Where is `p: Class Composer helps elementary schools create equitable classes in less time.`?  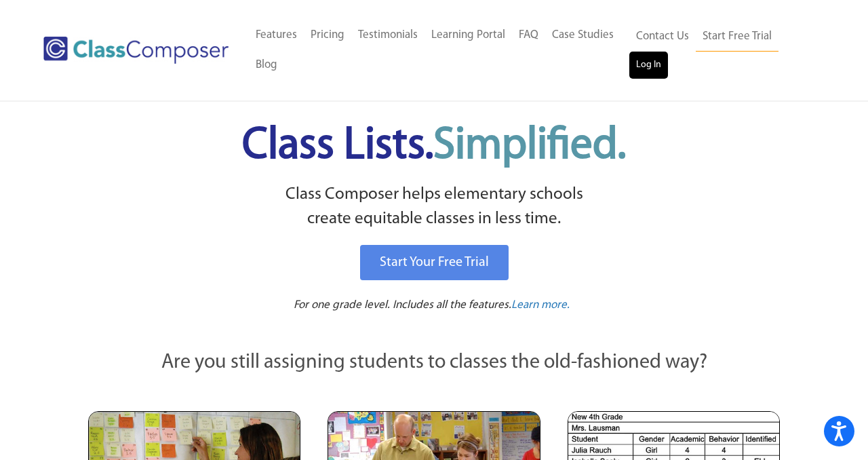
p: Class Composer helps elementary schools create equitable classes in less time. is located at coordinates (434, 207).